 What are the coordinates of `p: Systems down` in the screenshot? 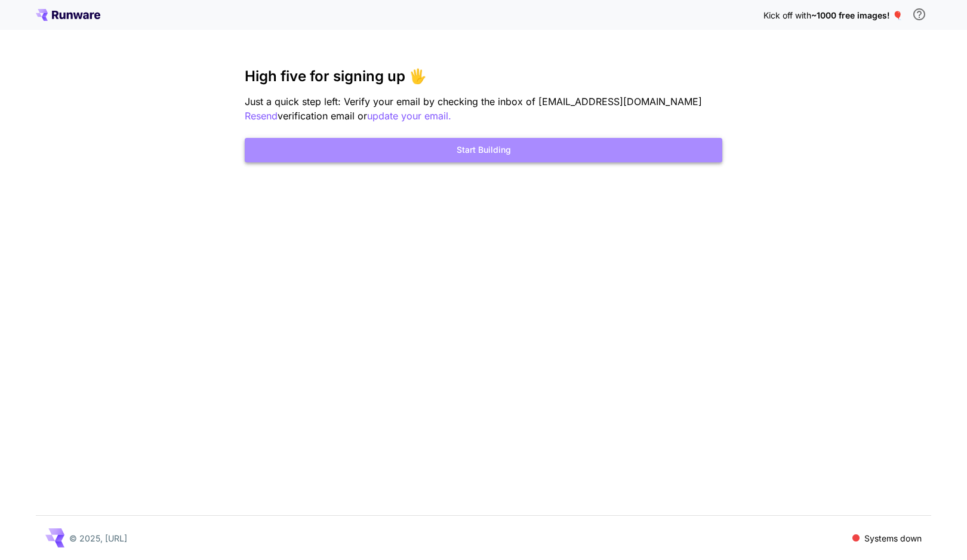 It's located at (893, 538).